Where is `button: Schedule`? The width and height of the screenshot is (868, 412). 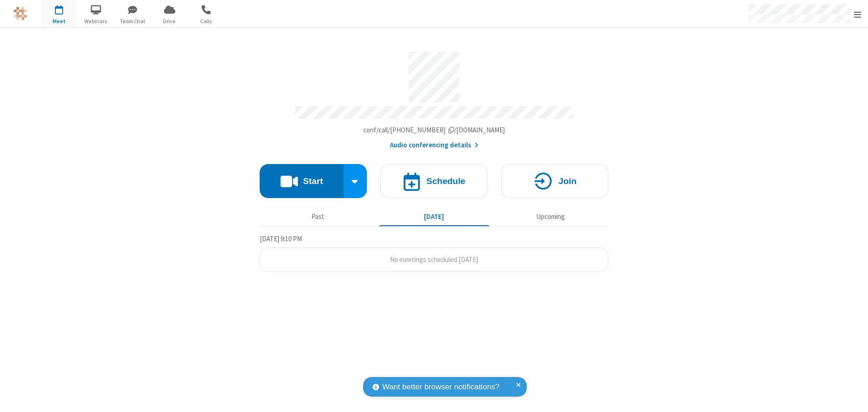
button: Schedule is located at coordinates (434, 181).